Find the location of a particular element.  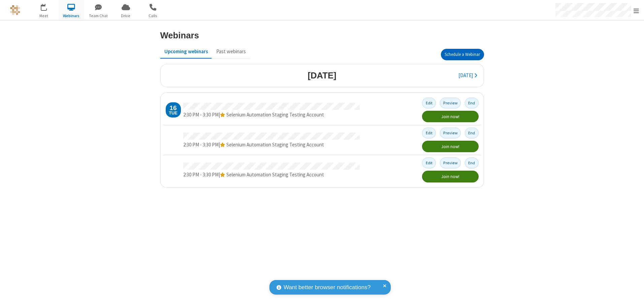

div: Tue is located at coordinates (173, 113).